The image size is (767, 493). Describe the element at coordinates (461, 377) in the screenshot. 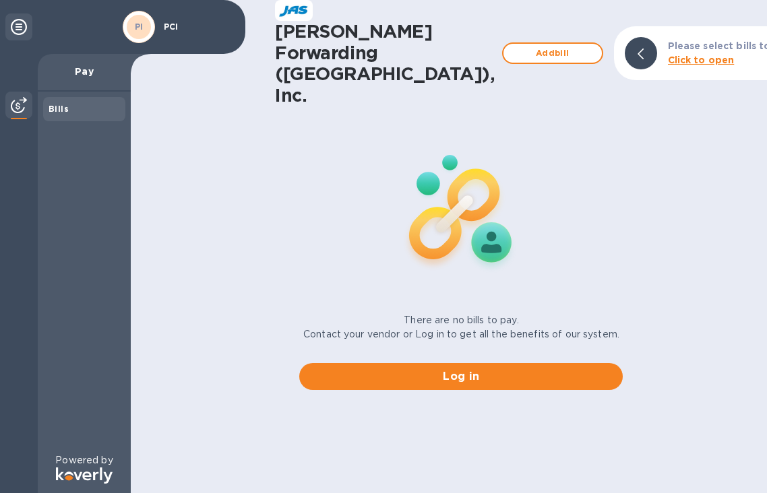

I see `button: Log in` at that location.